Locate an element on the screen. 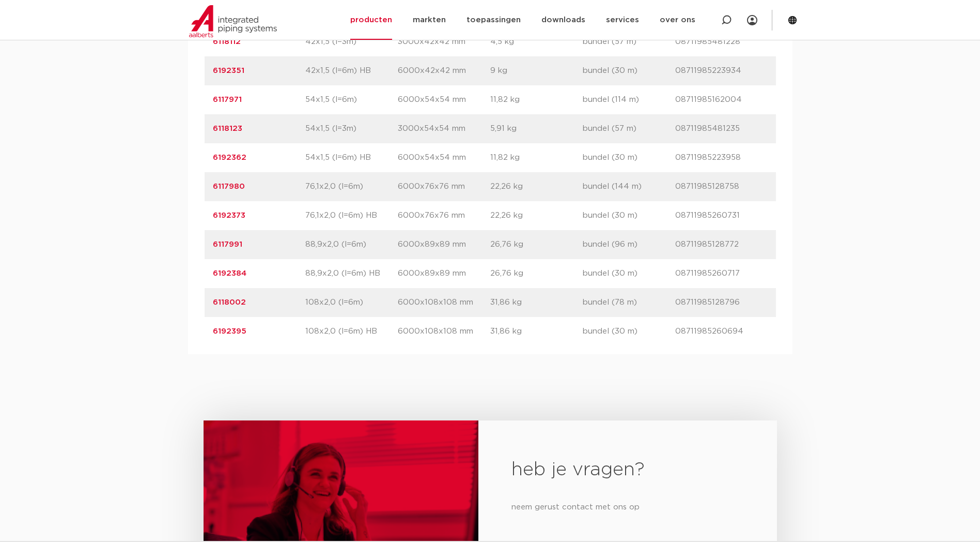 The width and height of the screenshot is (980, 542). p: 6000x42x42 mm is located at coordinates (444, 71).